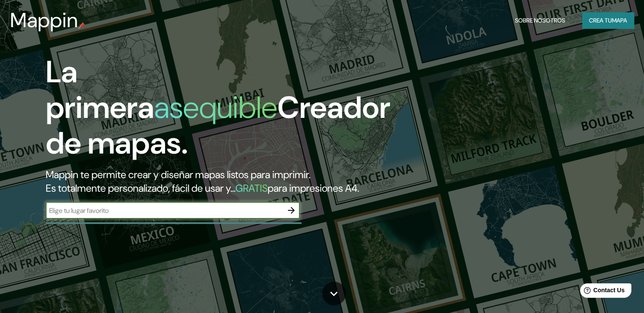 The height and width of the screenshot is (313, 644). Describe the element at coordinates (100, 89) in the screenshot. I see `font: La primera` at that location.